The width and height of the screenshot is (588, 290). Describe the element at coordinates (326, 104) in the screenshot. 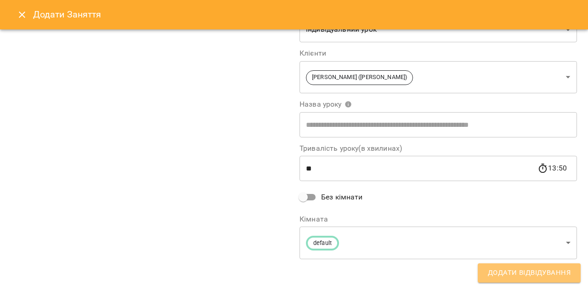

I see `span: Назва уроку` at that location.